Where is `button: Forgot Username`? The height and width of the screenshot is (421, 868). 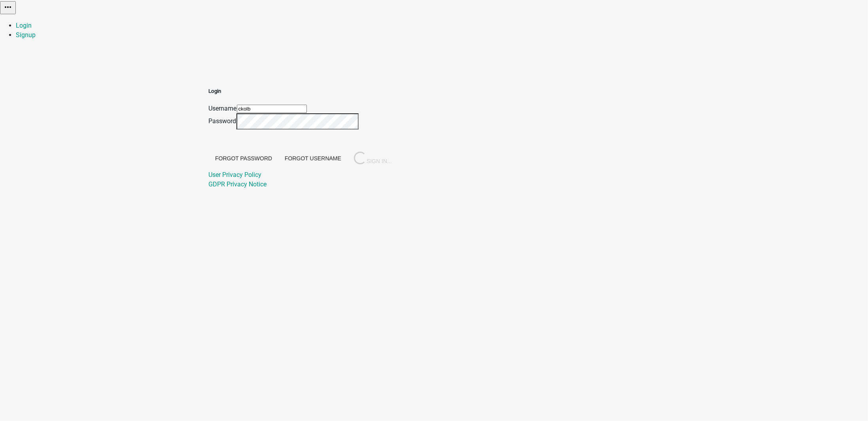 button: Forgot Username is located at coordinates (313, 159).